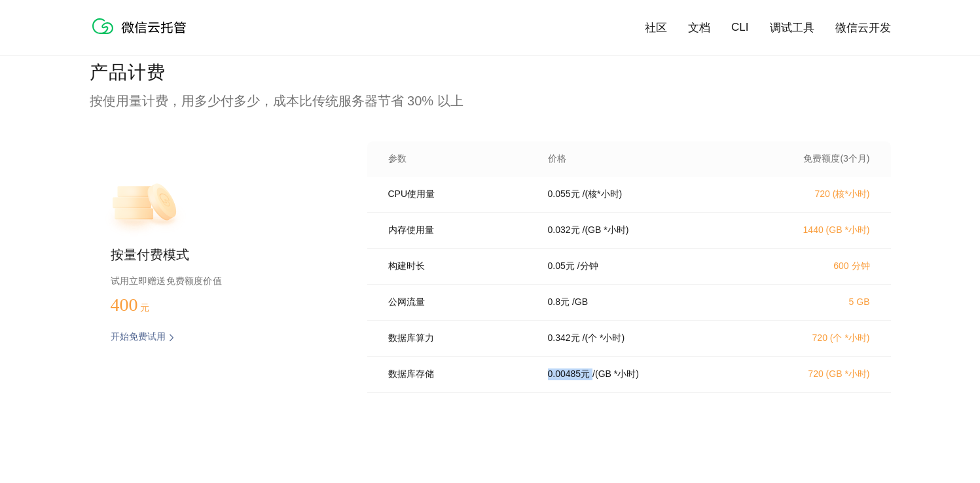  Describe the element at coordinates (143, 305) in the screenshot. I see `p: 400` at that location.